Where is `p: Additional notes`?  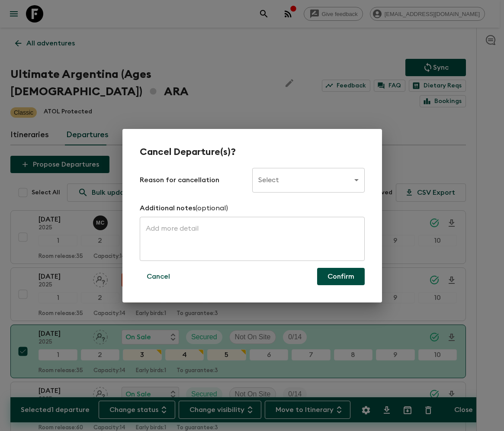
p: Additional notes is located at coordinates (167, 208).